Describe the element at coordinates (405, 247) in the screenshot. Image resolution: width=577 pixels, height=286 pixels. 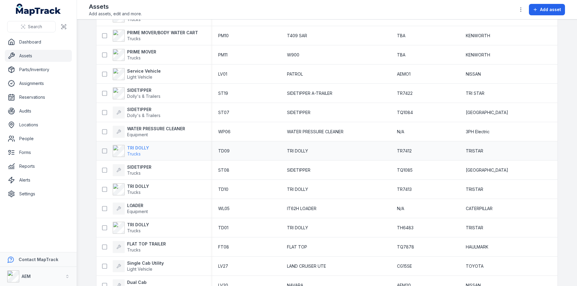
I see `span: TQ7878` at that location.